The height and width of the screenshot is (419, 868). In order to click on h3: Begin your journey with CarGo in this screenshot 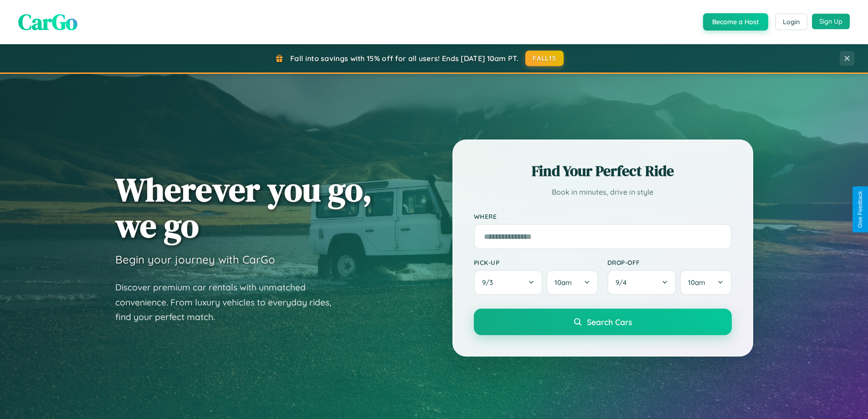, I will do `click(195, 260)`.